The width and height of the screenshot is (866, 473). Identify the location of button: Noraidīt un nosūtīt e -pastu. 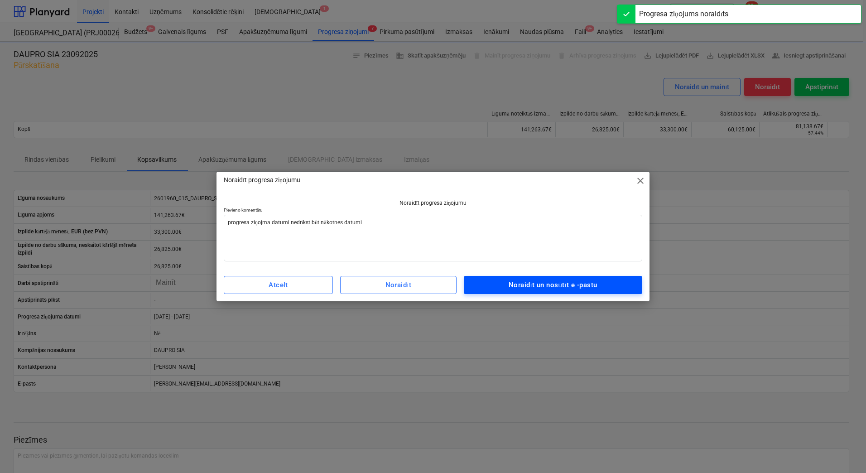
(553, 285).